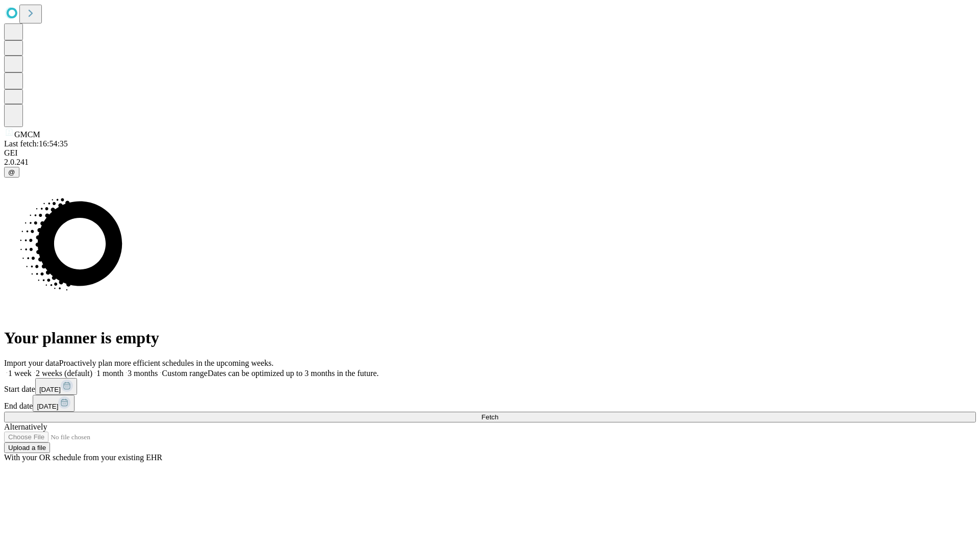 The image size is (980, 551). What do you see at coordinates (109, 373) in the screenshot?
I see `span: 1 month` at bounding box center [109, 373].